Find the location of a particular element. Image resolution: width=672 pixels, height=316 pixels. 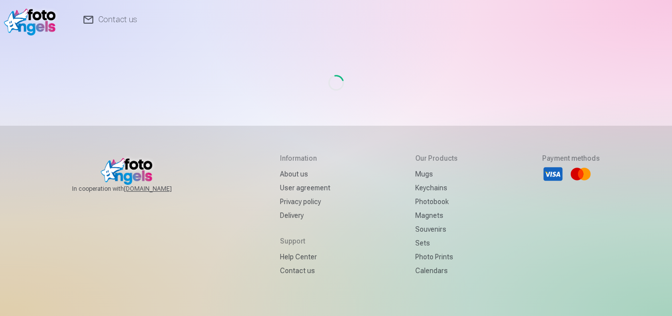

a: Photobook is located at coordinates (436, 202).